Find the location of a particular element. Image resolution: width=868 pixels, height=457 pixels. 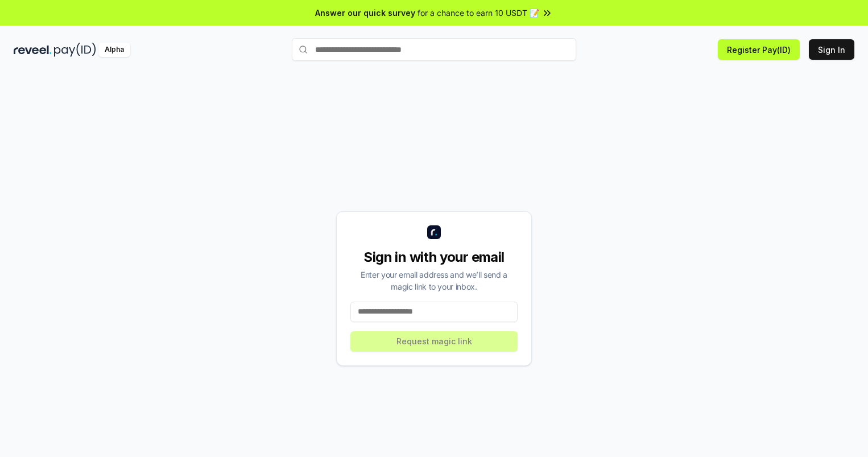

div: Enter your email address and we’ll send a magic link to your inbox. is located at coordinates (434, 281).